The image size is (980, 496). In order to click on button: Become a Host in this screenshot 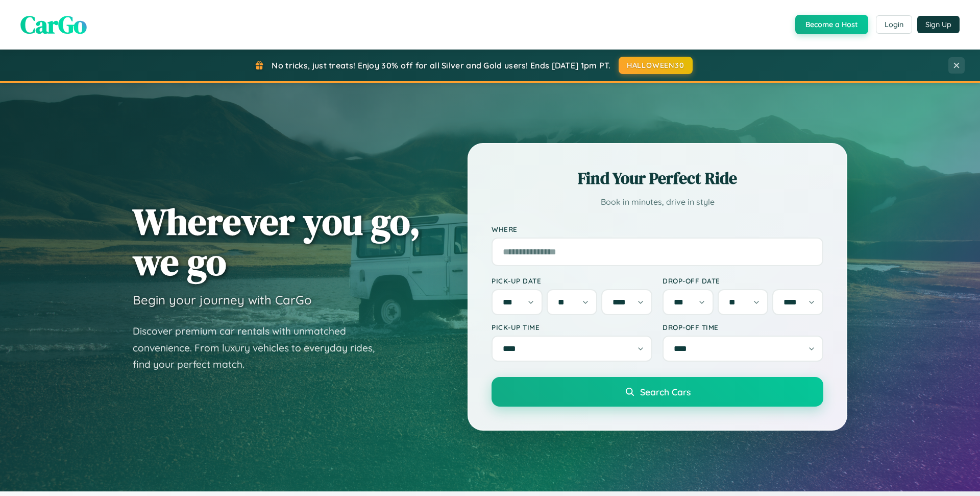, I will do `click(832, 24)`.